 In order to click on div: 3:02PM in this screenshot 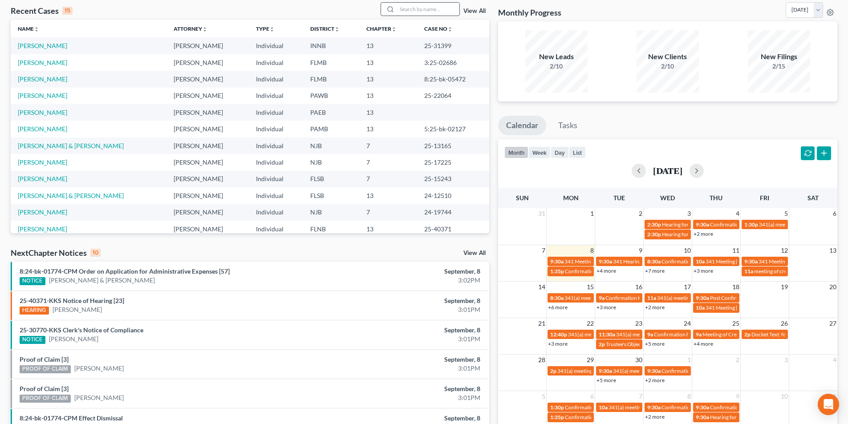, I will do `click(407, 281)`.